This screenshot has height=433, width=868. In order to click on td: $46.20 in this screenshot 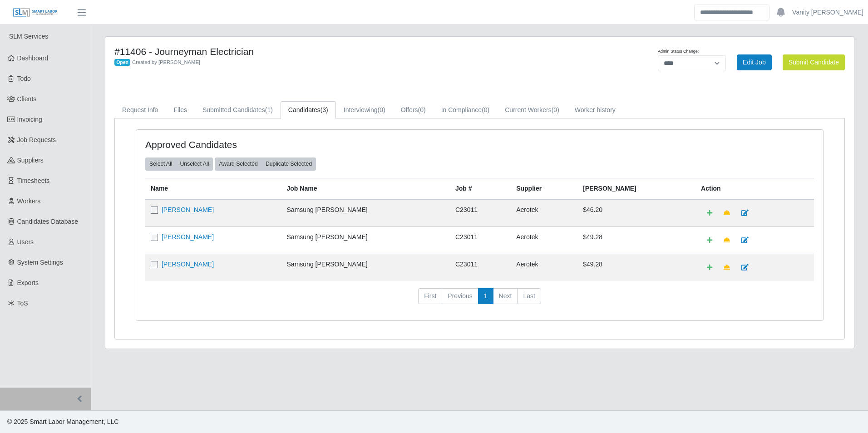, I will do `click(637, 213)`.